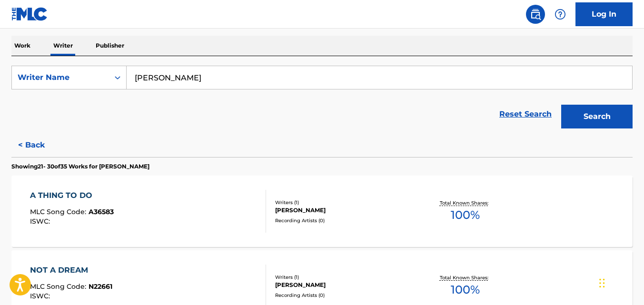  Describe the element at coordinates (525, 114) in the screenshot. I see `a: Reset Search` at that location.